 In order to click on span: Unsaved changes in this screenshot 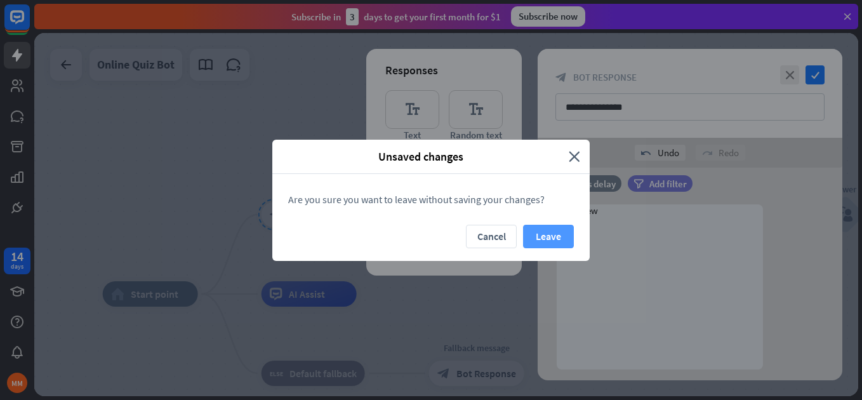, I will do `click(420, 156)`.